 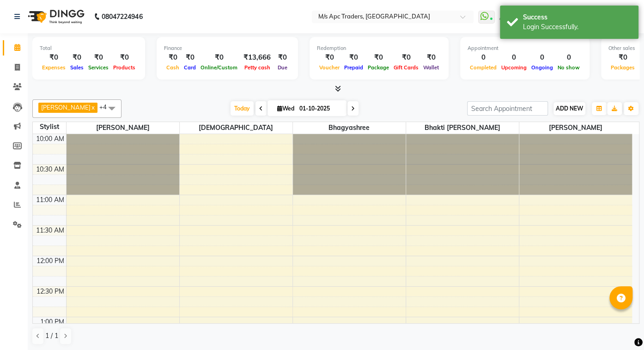 What do you see at coordinates (283, 67) in the screenshot?
I see `span: Due` at bounding box center [283, 67].